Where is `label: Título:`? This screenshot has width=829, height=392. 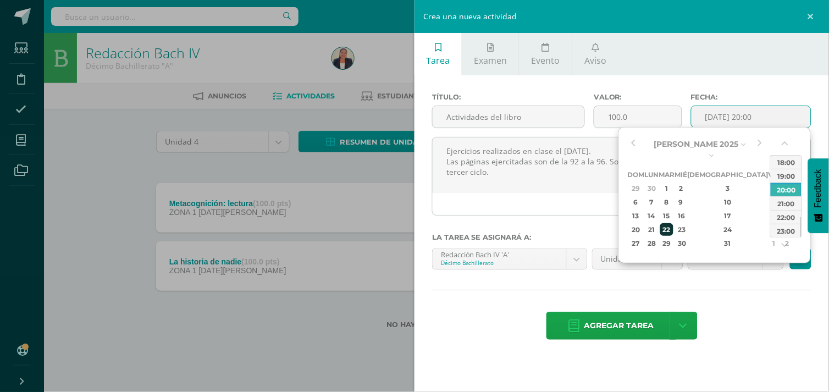
label: Título: is located at coordinates (508, 97).